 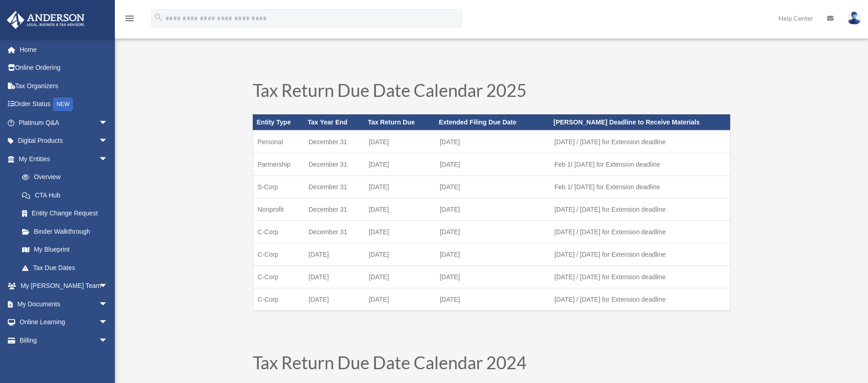 I want to click on a: Order StatusNEW, so click(x=64, y=104).